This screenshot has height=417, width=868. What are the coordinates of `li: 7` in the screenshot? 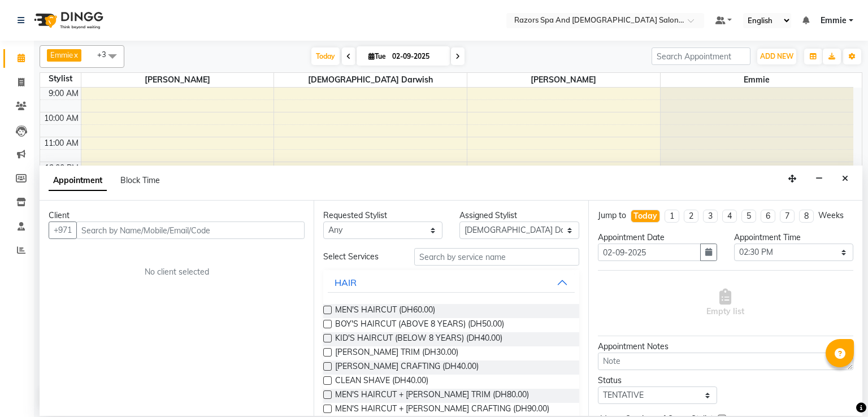 It's located at (787, 216).